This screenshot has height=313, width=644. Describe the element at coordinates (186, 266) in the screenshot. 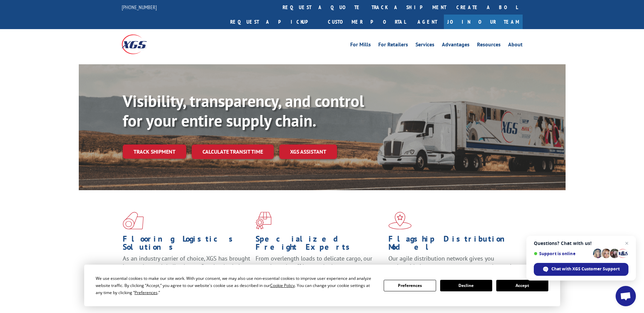

I see `span: As an industry carrier of choice, XGS has brought innovation and dedication to flooring logistics...` at that location.